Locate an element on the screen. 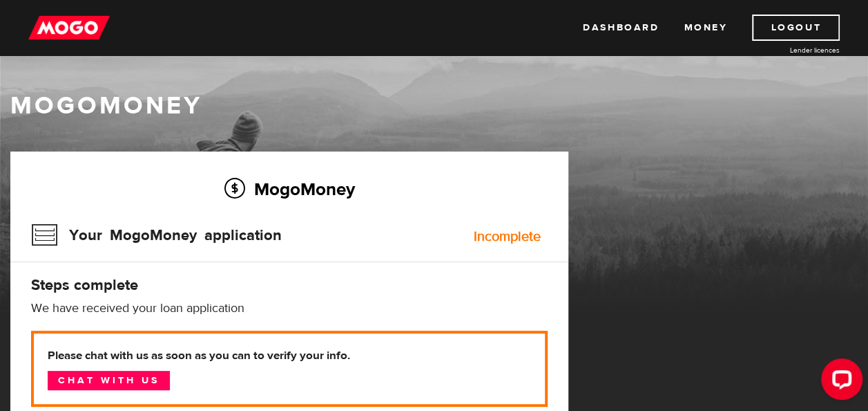 This screenshot has height=411, width=868. img: mogo_logo-11ee424be714fa7cbb0f0f49df9e16ec.png is located at coordinates (69, 28).